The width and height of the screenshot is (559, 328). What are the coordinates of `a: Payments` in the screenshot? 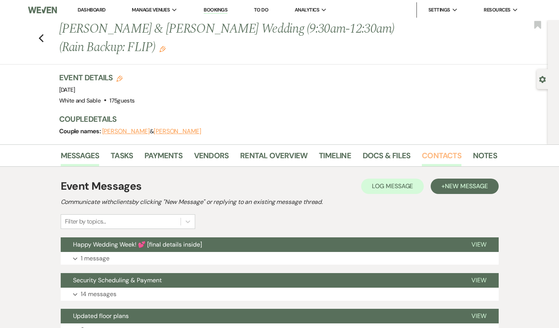 It's located at (163, 158).